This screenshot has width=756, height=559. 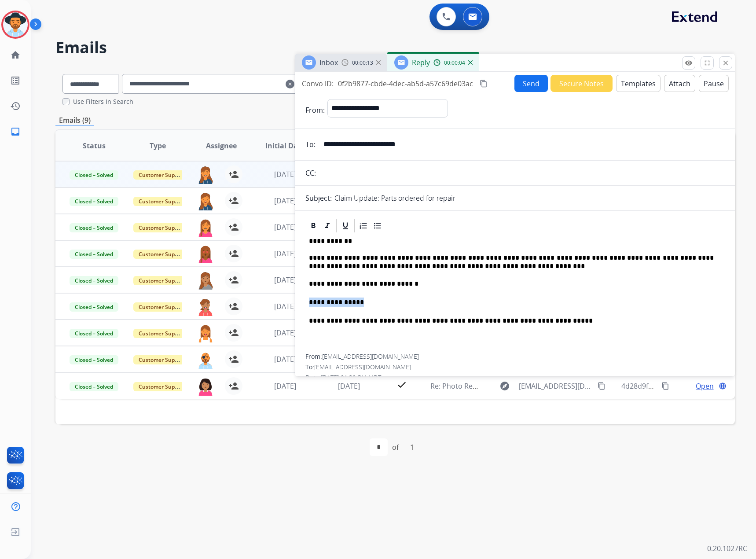 What do you see at coordinates (103, 102) in the screenshot?
I see `label: Use Filters In Search` at bounding box center [103, 102].